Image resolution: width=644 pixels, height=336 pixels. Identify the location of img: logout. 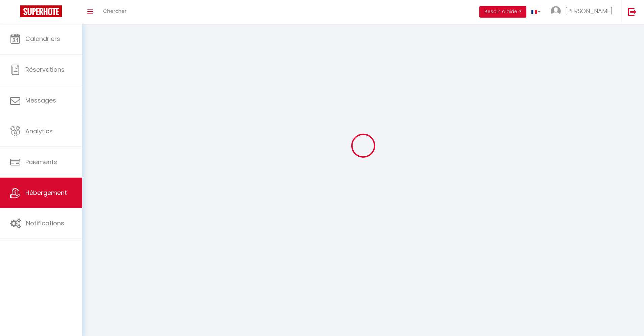
(632, 11).